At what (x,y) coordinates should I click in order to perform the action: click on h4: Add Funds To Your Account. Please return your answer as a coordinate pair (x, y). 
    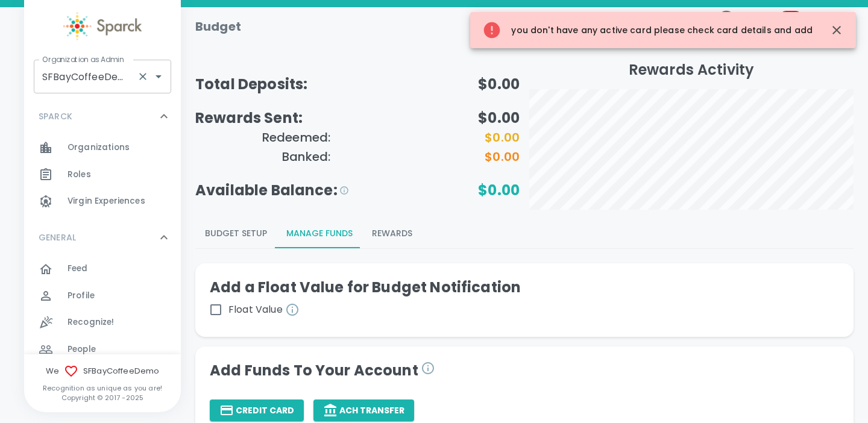
    Looking at the image, I should click on (524, 371).